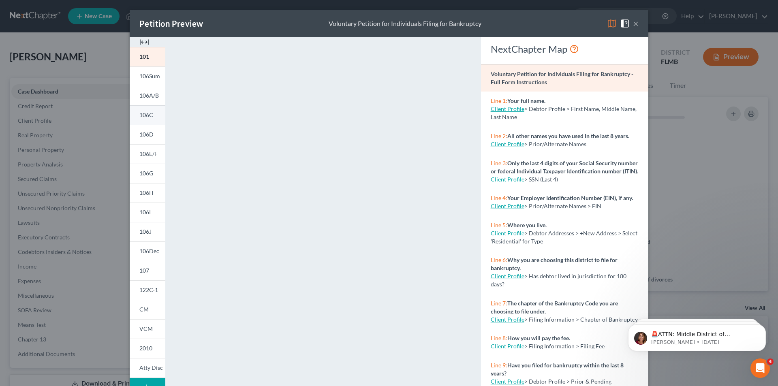 The image size is (778, 386). I want to click on strong: How you will pay the fee., so click(539, 338).